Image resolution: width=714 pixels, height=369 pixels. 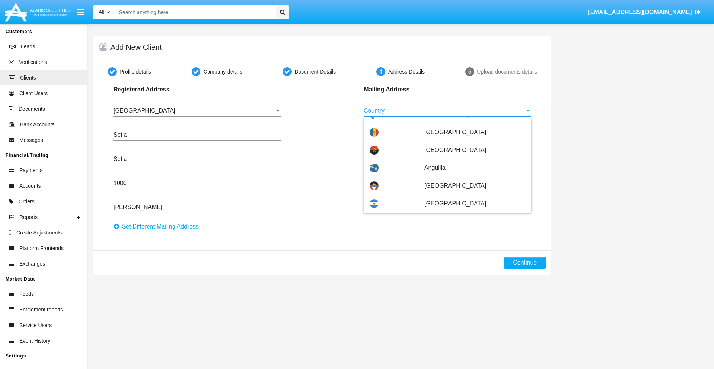 I want to click on div: Document Details, so click(x=315, y=72).